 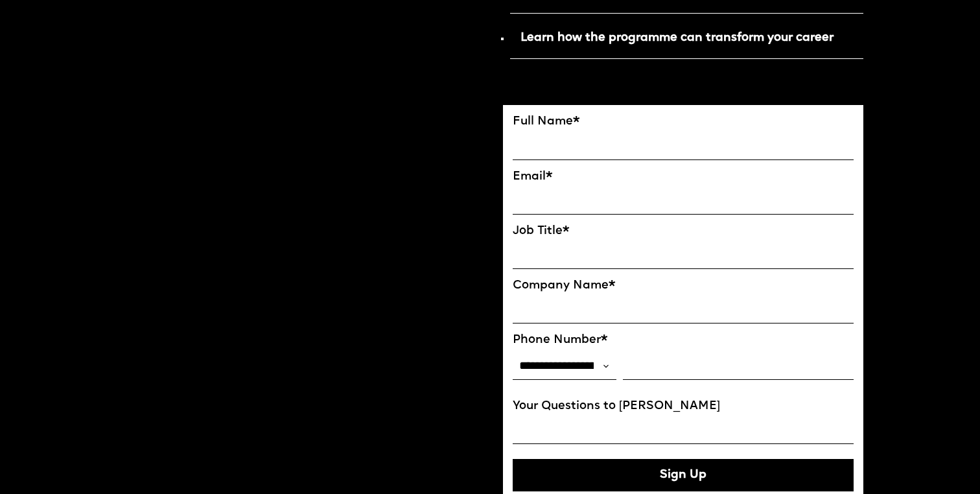 What do you see at coordinates (683, 286) in the screenshot?
I see `label: Company Name` at bounding box center [683, 286].